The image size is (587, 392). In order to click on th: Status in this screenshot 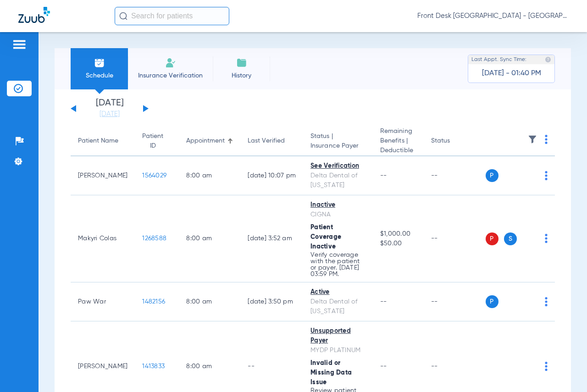, I will do `click(455, 141)`.